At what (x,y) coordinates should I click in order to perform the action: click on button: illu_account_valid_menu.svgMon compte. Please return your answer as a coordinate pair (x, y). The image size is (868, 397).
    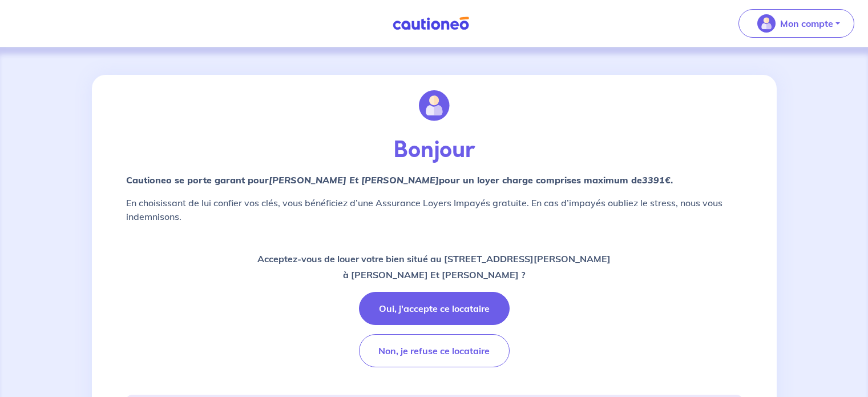
    Looking at the image, I should click on (796, 23).